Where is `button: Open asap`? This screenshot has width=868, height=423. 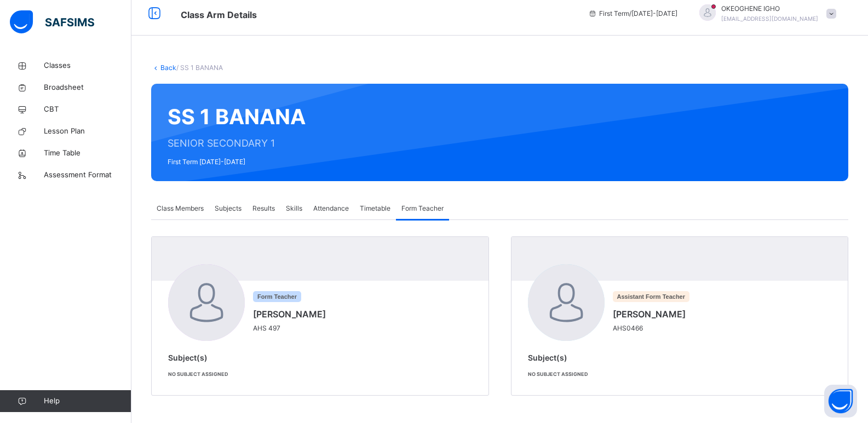
button: Open asap is located at coordinates (841, 401).